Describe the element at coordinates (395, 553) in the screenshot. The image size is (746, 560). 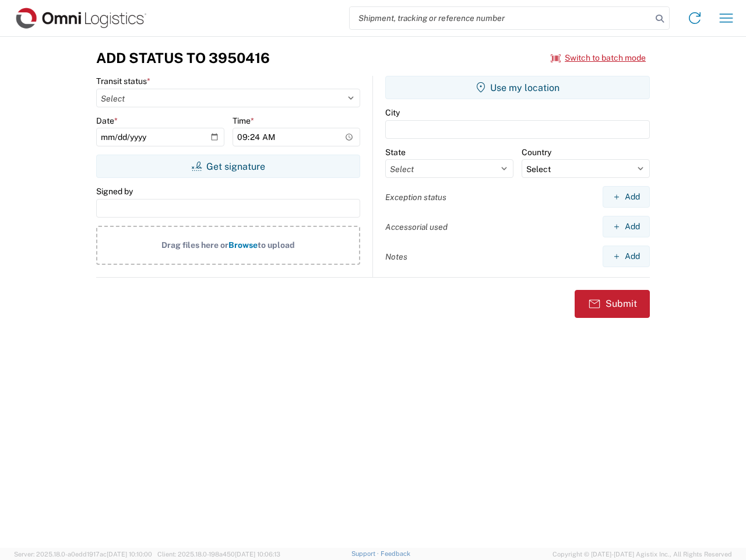
I see `a: Feedback` at that location.